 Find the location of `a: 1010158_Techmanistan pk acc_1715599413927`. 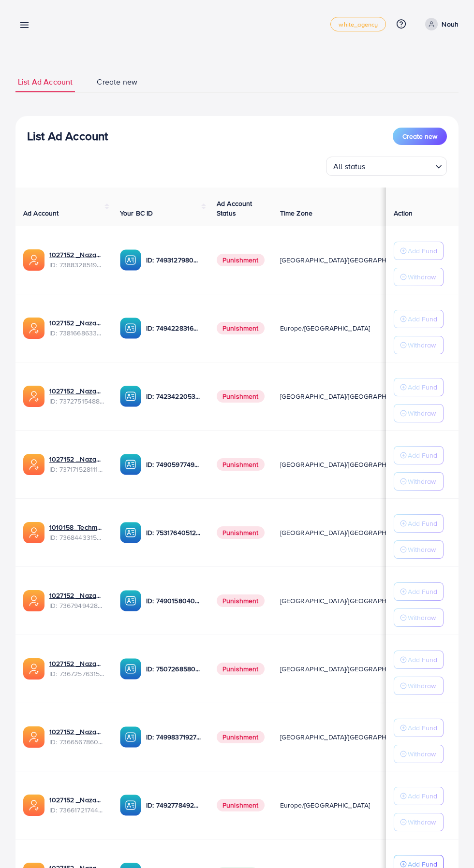

a: 1010158_Techmanistan pk acc_1715599413927 is located at coordinates (77, 527).